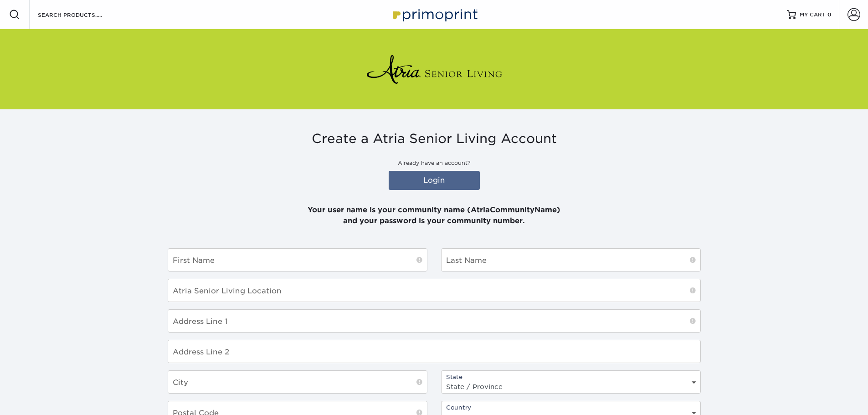 This screenshot has width=868, height=415. I want to click on span: 0, so click(829, 15).